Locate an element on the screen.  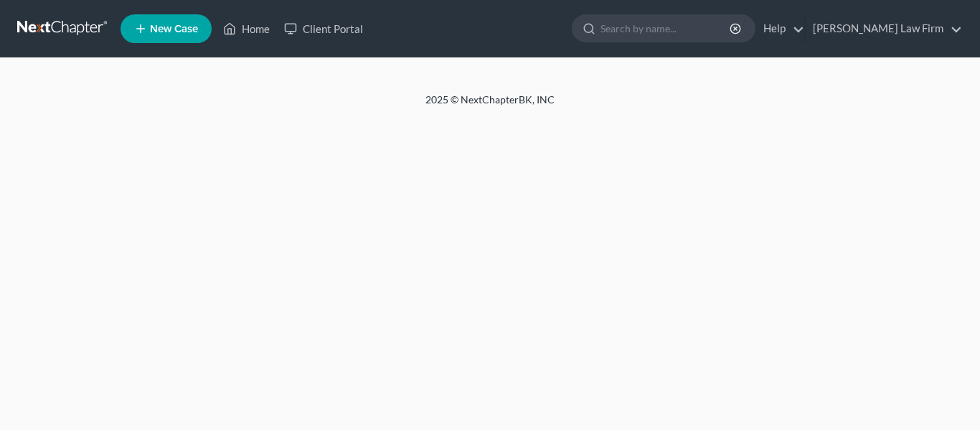
a: Client Portal is located at coordinates (323, 29).